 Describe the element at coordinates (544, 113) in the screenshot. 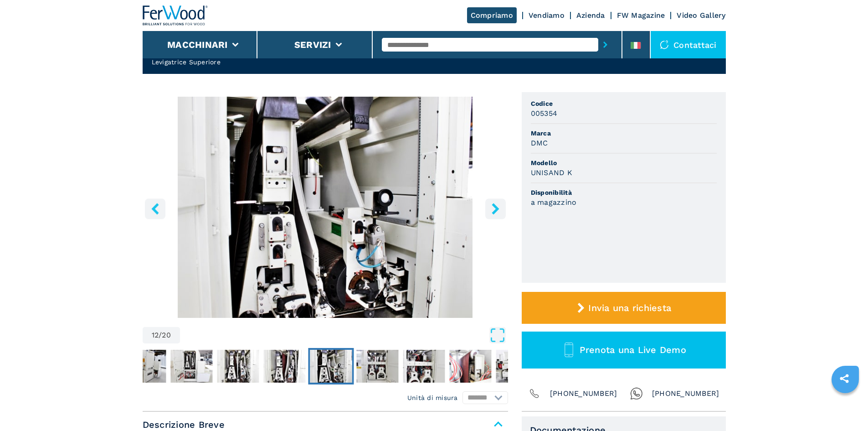

I see `h3: 005354` at that location.